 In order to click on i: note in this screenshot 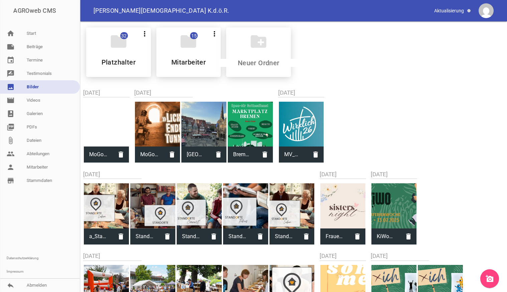, I will do `click(11, 47)`.